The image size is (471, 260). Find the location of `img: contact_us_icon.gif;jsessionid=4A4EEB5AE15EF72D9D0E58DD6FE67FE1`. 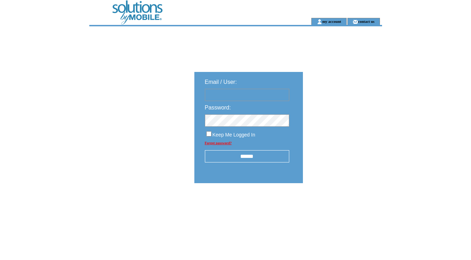

img: contact_us_icon.gif;jsessionid=4A4EEB5AE15EF72D9D0E58DD6FE67FE1 is located at coordinates (354, 22).